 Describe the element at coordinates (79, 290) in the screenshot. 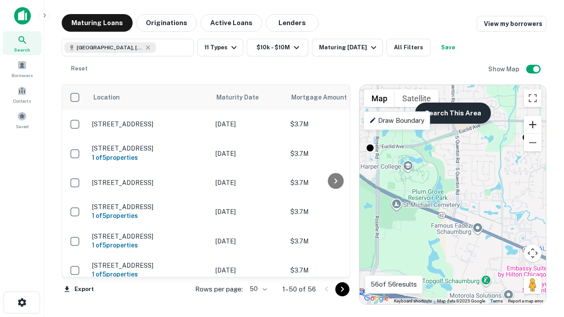

I see `button: Export` at that location.